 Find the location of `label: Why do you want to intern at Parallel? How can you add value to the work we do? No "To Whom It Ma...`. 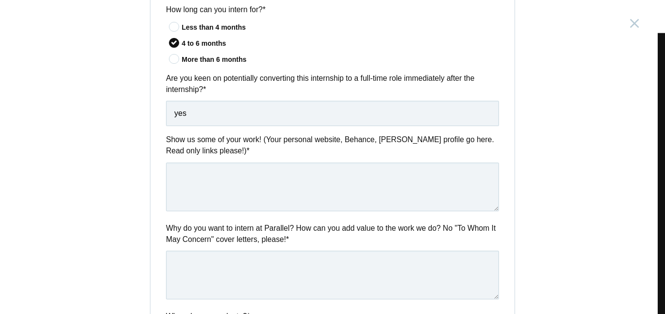

label: Why do you want to intern at Parallel? How can you add value to the work we do? No "To Whom It Ma... is located at coordinates (333, 234).